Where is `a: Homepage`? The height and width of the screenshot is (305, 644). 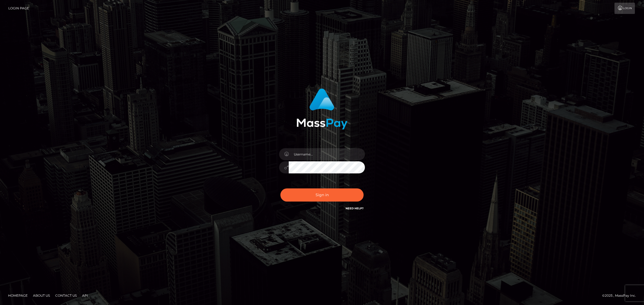 a: Homepage is located at coordinates (18, 295).